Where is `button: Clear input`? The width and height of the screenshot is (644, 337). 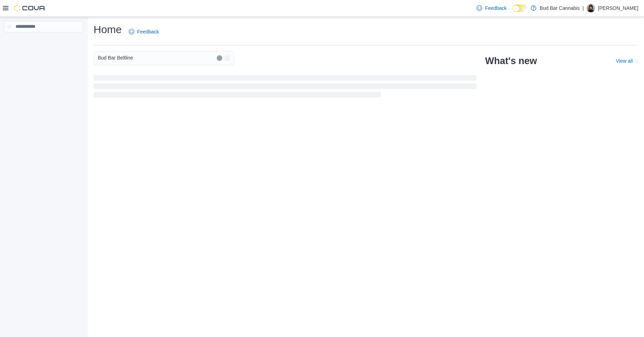
button: Clear input is located at coordinates (220, 58).